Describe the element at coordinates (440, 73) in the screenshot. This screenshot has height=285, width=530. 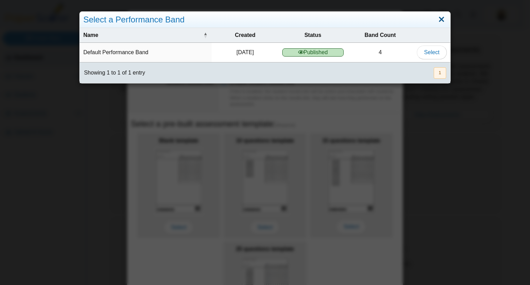
I see `button: 1` at that location.